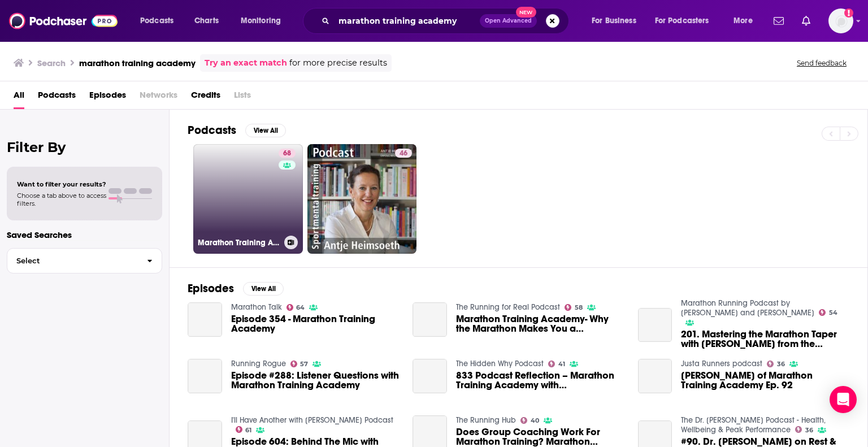 The width and height of the screenshot is (868, 447). Describe the element at coordinates (246, 63) in the screenshot. I see `a: Try an exact match` at that location.